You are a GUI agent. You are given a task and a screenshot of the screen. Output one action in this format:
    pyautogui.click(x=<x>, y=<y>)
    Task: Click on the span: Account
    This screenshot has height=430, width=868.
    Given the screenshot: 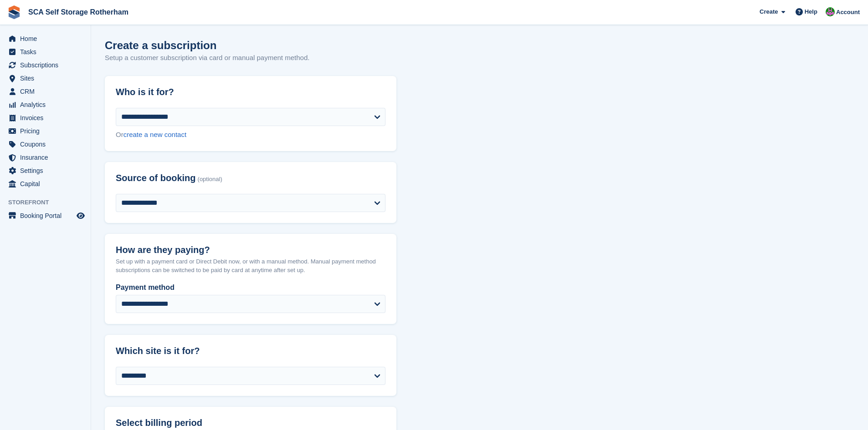 What is the action you would take?
    pyautogui.click(x=847, y=13)
    